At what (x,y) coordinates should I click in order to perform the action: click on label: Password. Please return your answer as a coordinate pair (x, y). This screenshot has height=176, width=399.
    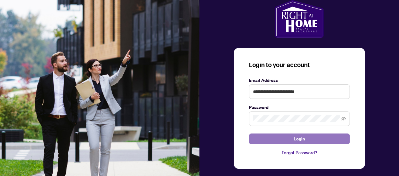
    Looking at the image, I should click on (299, 107).